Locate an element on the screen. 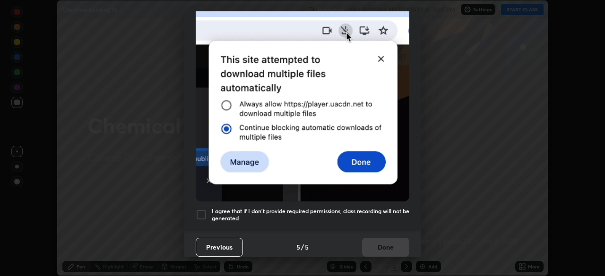 This screenshot has width=605, height=276. button: Previous is located at coordinates (219, 248).